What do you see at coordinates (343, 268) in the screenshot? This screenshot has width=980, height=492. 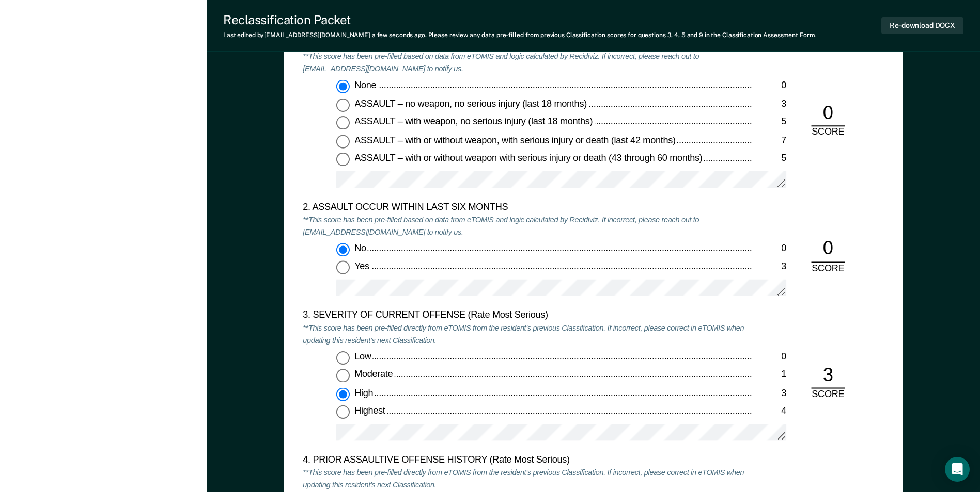 I see `input: Yes3` at bounding box center [343, 268].